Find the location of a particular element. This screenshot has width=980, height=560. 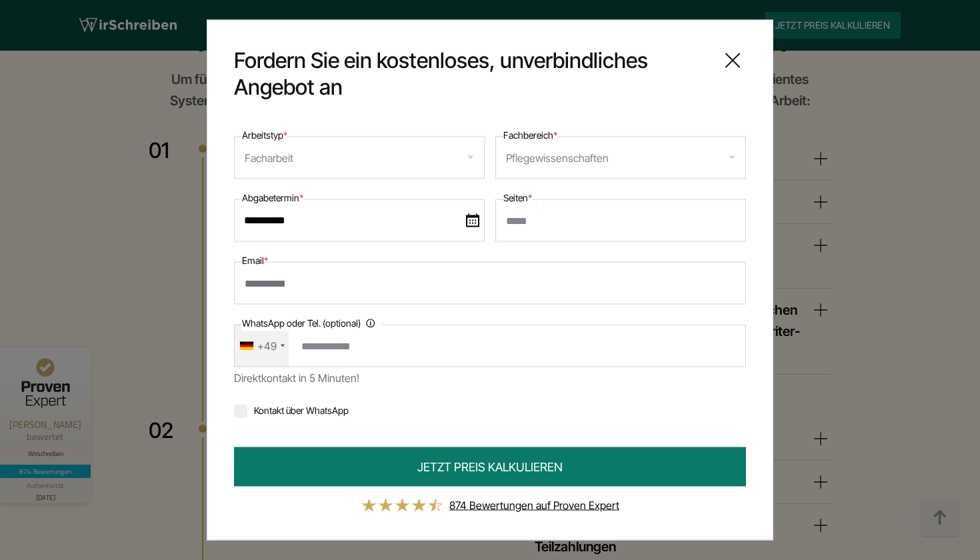

div: Direktkontakt in 5 Minuten! is located at coordinates (490, 378).